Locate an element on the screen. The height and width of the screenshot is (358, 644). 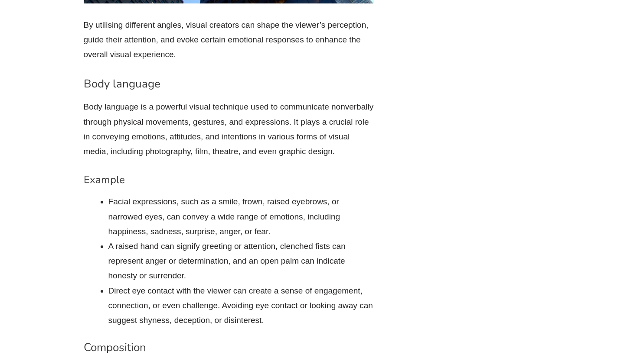
h3: Body language is located at coordinates (229, 84).